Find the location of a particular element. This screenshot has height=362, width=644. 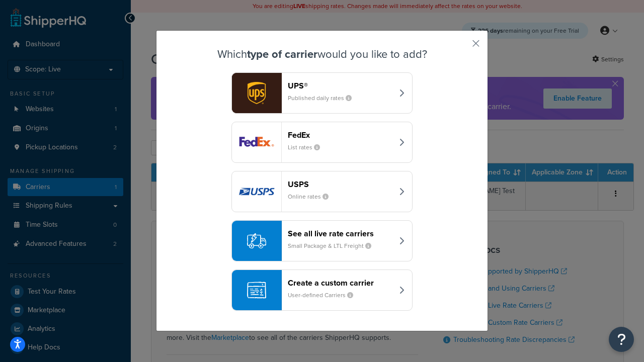

small: User-defined Carriers is located at coordinates (325, 295).